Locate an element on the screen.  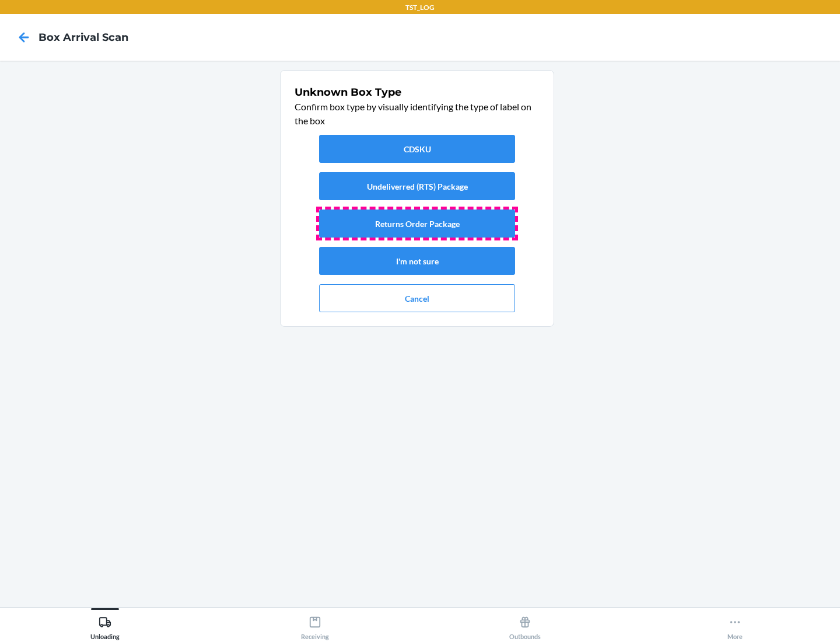
div: More is located at coordinates (735, 625).